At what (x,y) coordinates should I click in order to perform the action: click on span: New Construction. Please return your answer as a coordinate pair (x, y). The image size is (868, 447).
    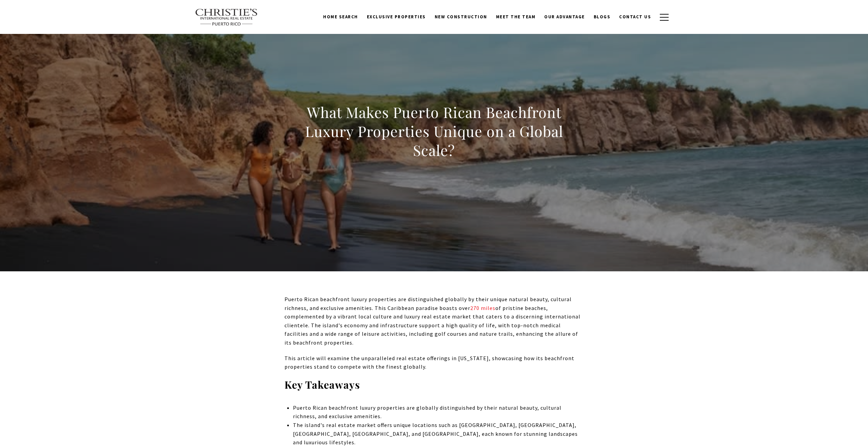
    Looking at the image, I should click on (461, 17).